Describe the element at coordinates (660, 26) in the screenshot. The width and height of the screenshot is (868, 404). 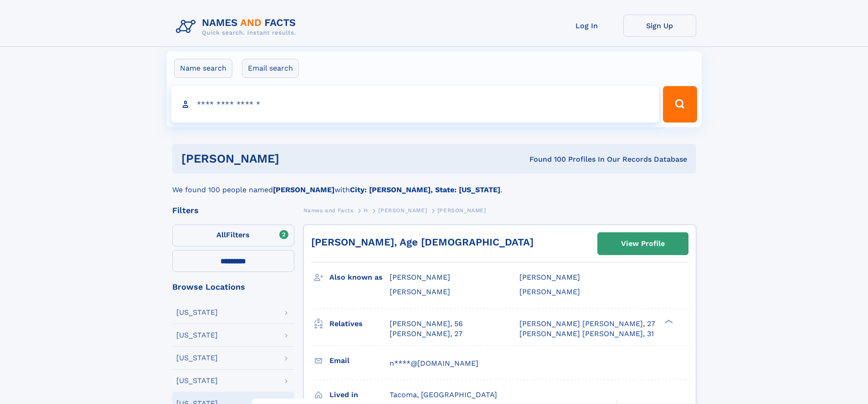
I see `a: Sign Up` at that location.